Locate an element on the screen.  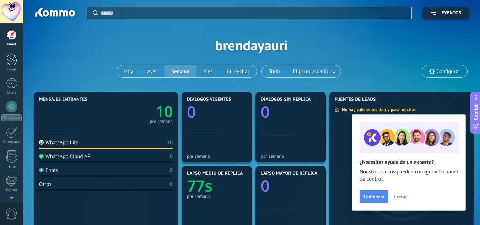
a: 10 is located at coordinates (139, 111).